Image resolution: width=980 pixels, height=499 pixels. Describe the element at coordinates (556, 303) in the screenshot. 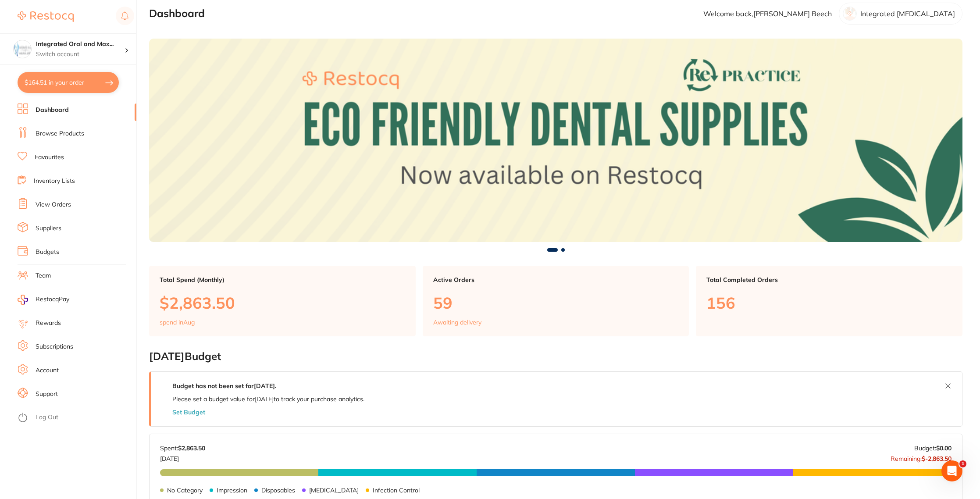

I see `p: 59` at that location.